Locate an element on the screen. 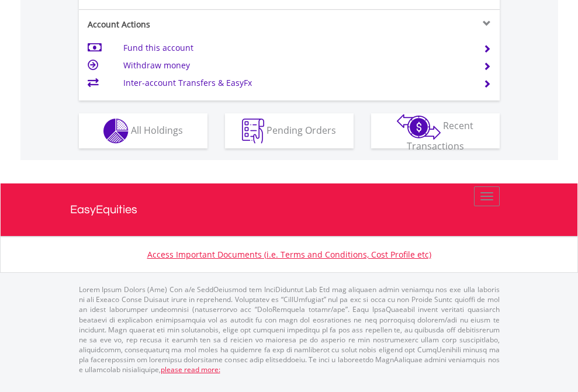  a: EasyEquities is located at coordinates (289, 209).